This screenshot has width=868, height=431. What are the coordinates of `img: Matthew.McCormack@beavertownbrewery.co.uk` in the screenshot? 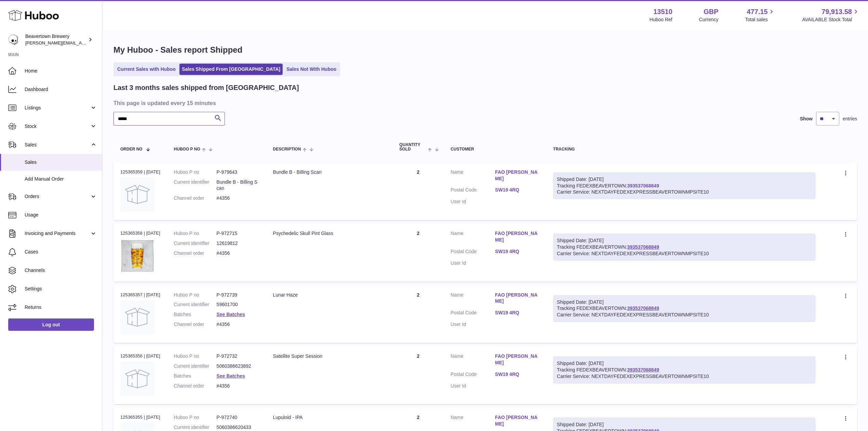 It's located at (13, 40).